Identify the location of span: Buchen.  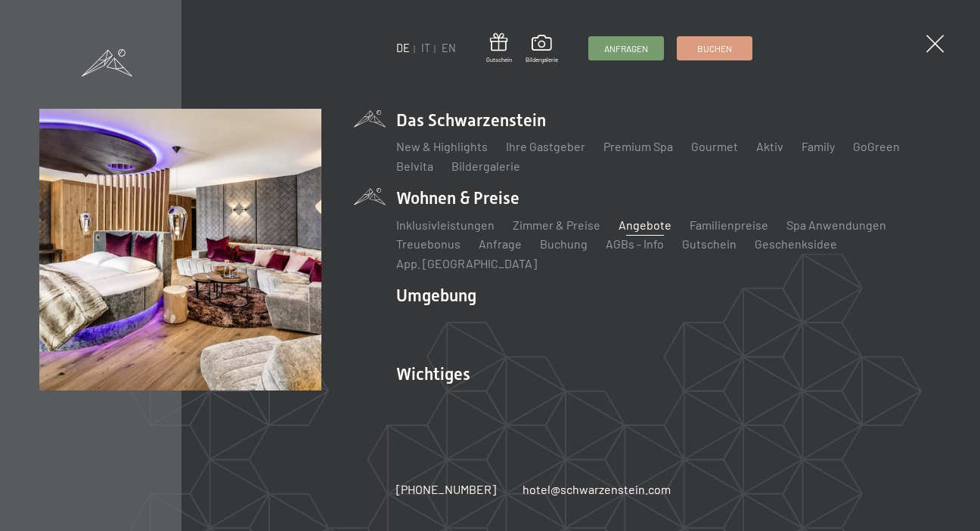
(715, 48).